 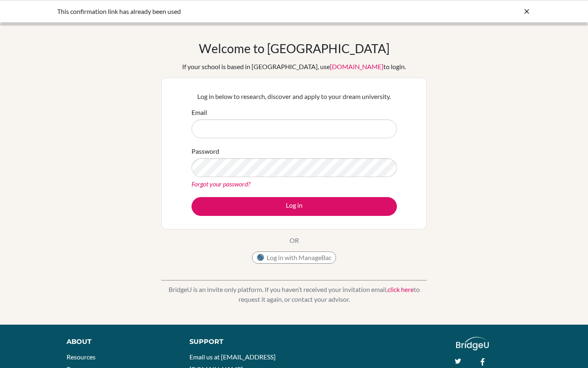 I want to click on p: Log in below to research, discover and apply to your dream university., so click(x=294, y=96).